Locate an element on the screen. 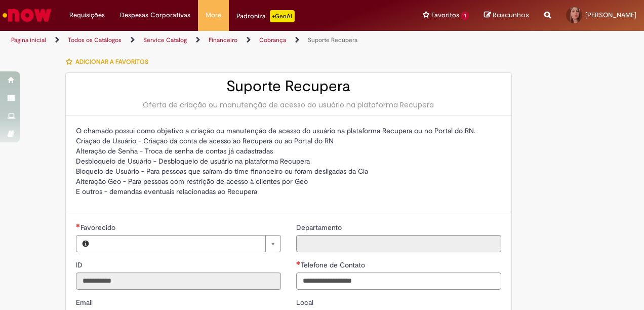 This screenshot has width=644, height=310. span: Favoritos is located at coordinates (445, 15).